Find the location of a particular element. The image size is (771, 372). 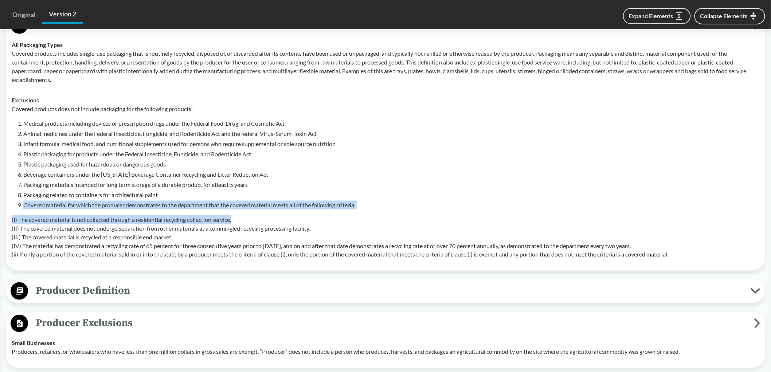

span: Producer Definition is located at coordinates (389, 291).